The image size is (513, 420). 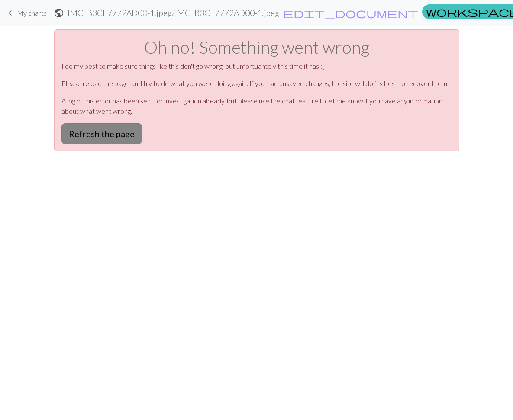 What do you see at coordinates (31, 13) in the screenshot?
I see `span: My charts` at bounding box center [31, 13].